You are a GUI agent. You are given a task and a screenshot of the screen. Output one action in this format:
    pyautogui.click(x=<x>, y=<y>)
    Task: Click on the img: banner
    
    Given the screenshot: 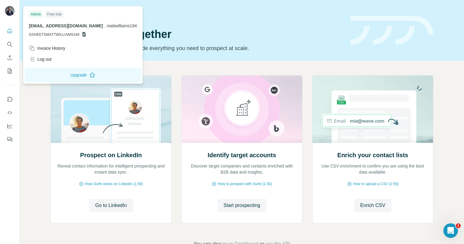 What is the action you would take?
    pyautogui.click(x=392, y=30)
    